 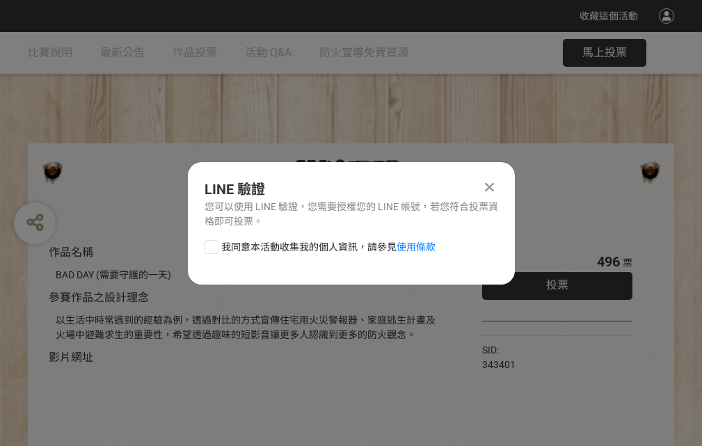 What do you see at coordinates (328, 247) in the screenshot?
I see `span: 我同意本活動收集我的個人資訊，請參見` at bounding box center [328, 247].